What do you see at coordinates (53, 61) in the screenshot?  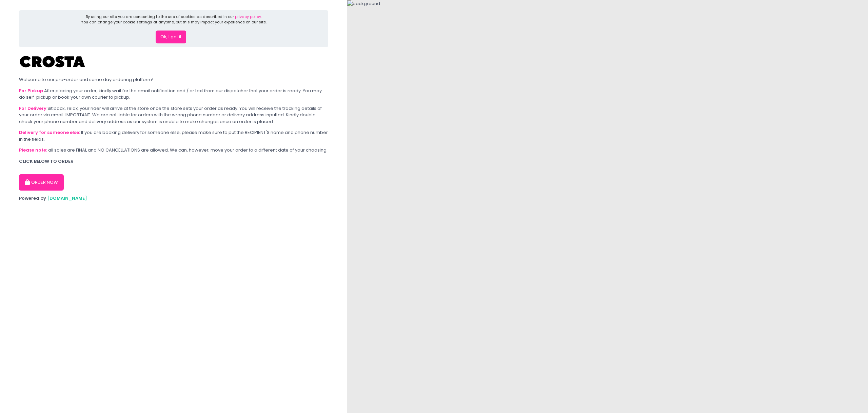 I see `img: Crosta Pizzeria` at bounding box center [53, 61].